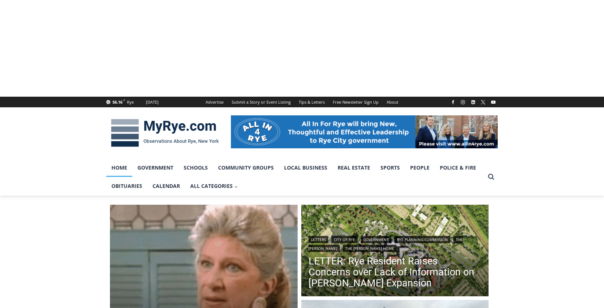  What do you see at coordinates (473, 102) in the screenshot?
I see `a: Linkedin` at bounding box center [473, 102].